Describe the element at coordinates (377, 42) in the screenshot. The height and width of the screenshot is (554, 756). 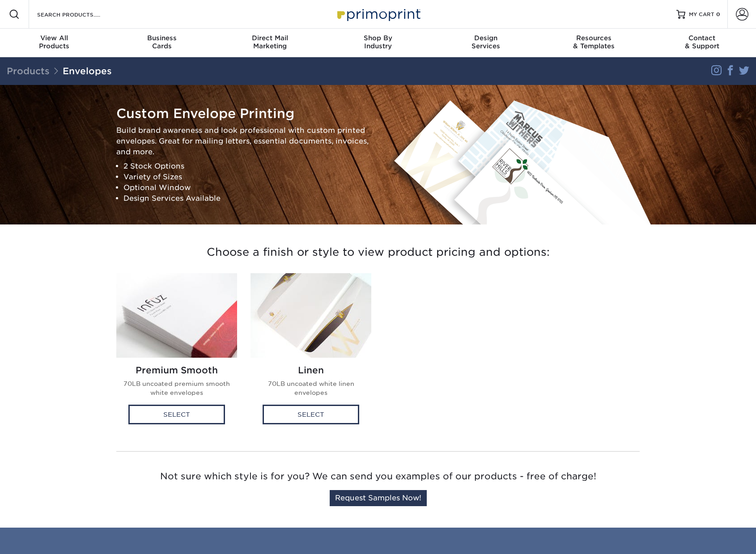
I see `div: Industry` at that location.